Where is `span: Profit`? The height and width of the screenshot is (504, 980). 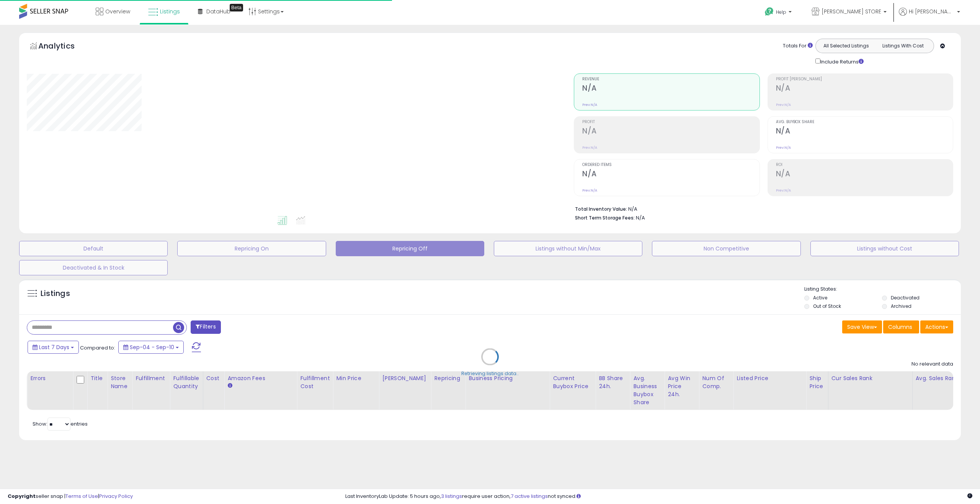 span: Profit is located at coordinates (670, 122).